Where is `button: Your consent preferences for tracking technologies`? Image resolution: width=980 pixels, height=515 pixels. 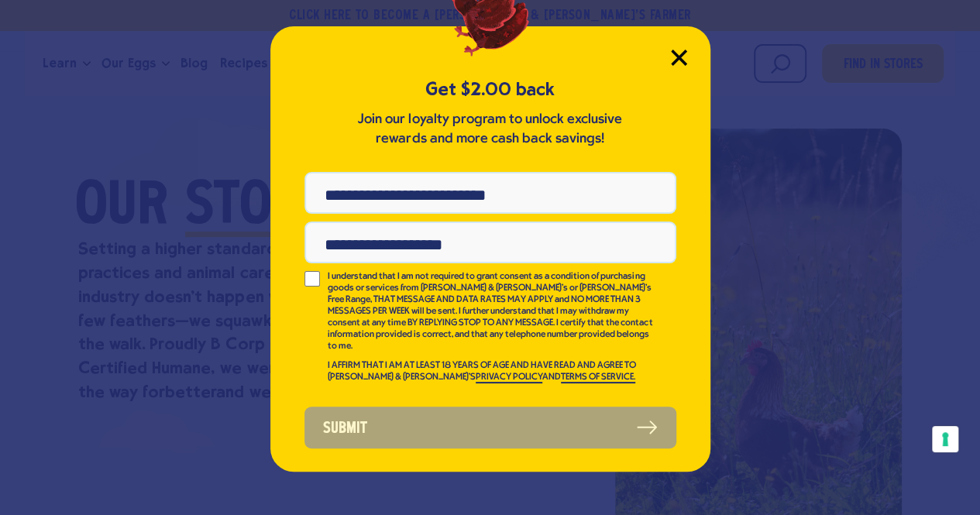 button: Your consent preferences for tracking technologies is located at coordinates (945, 439).